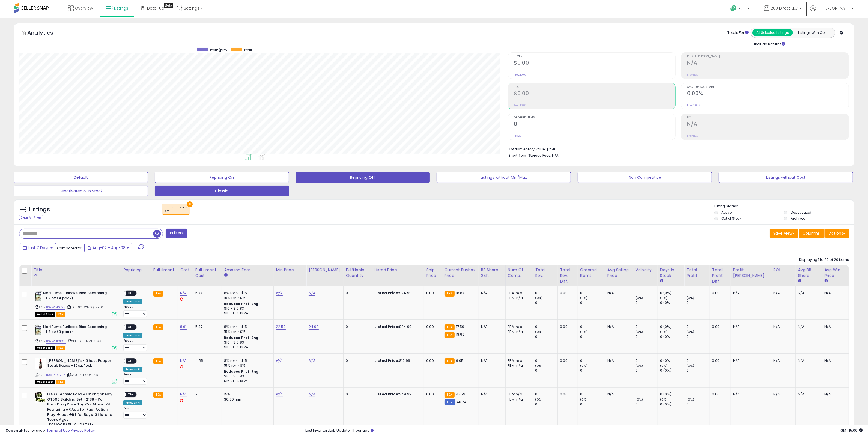 This screenshot has width=868, height=436. I want to click on a: 24.99, so click(314, 327).